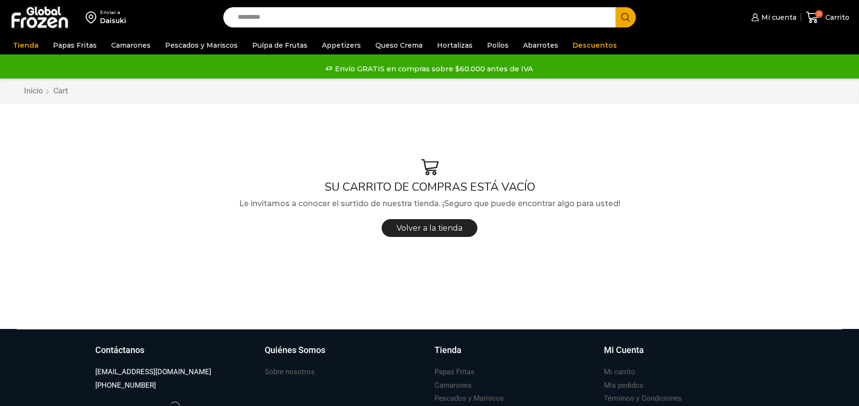  Describe the element at coordinates (295, 350) in the screenshot. I see `h3: Quiénes Somos` at that location.